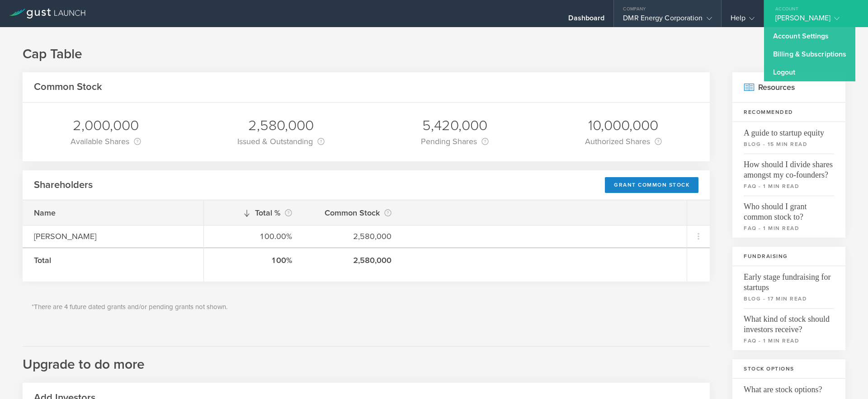  I want to click on div: Issued & Outstanding, so click(281, 142).